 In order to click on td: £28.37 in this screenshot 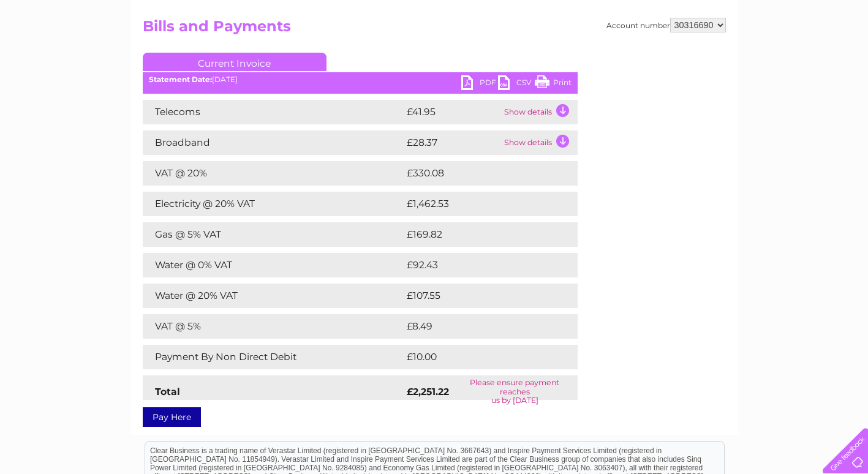, I will do `click(452, 142)`.